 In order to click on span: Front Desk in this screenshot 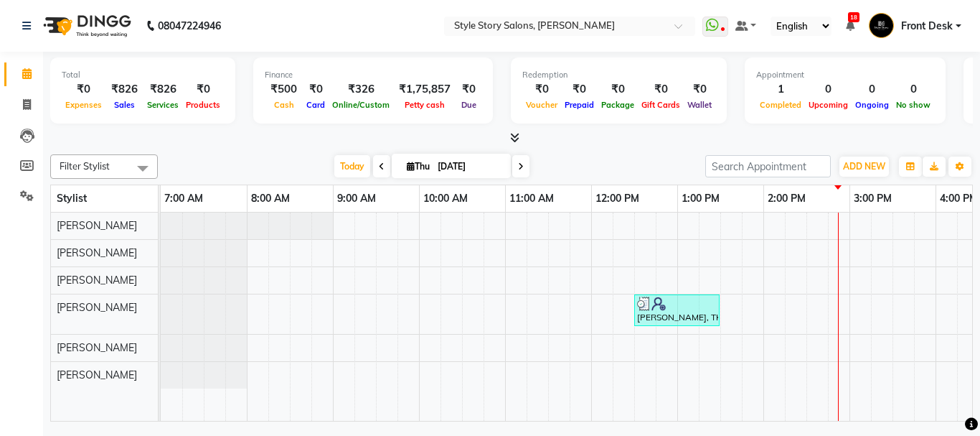, I will do `click(926, 26)`.